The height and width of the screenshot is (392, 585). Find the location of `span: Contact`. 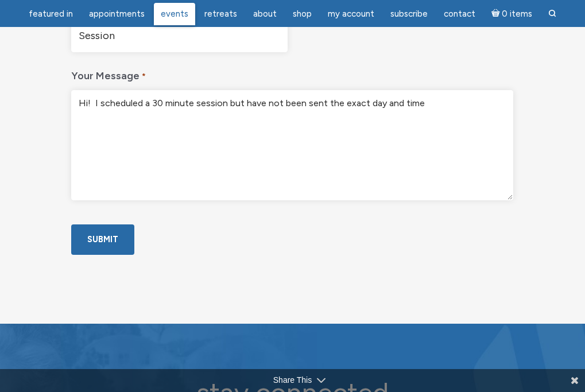

span: Contact is located at coordinates (459, 14).